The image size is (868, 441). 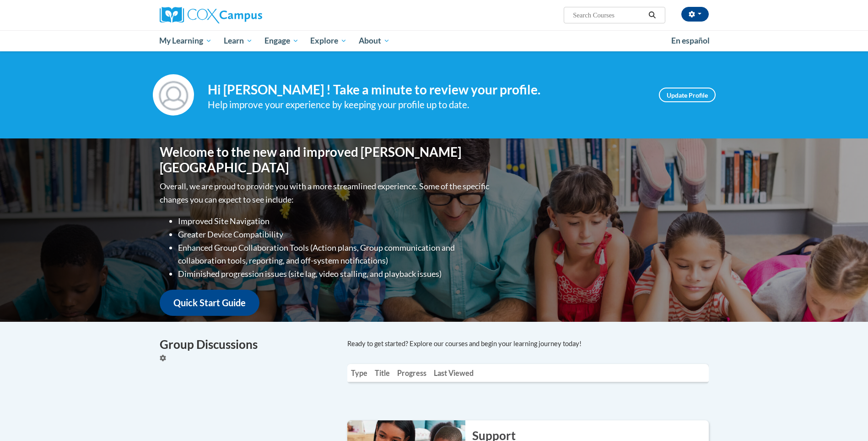 What do you see at coordinates (334, 234) in the screenshot?
I see `li: Greater Device Compatibility` at bounding box center [334, 234].